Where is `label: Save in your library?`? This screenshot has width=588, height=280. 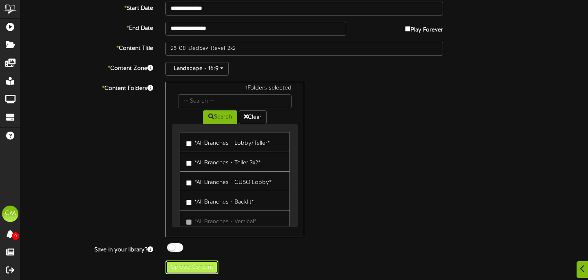 label: Save in your library? is located at coordinates (87, 248).